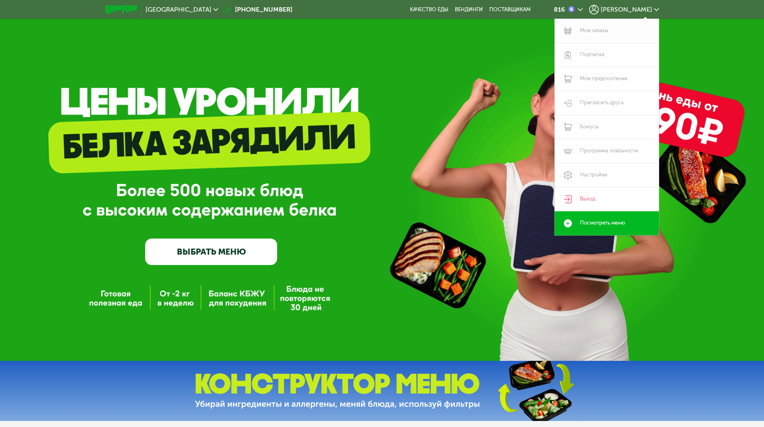 The width and height of the screenshot is (764, 427). What do you see at coordinates (469, 10) in the screenshot?
I see `a: Вендинги` at bounding box center [469, 10].